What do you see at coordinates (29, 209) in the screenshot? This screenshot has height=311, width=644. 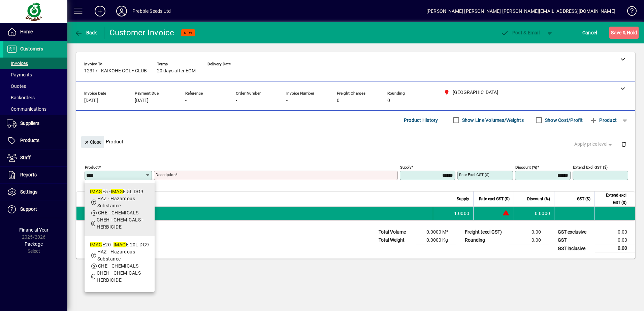 I see `span: Support` at bounding box center [29, 209].